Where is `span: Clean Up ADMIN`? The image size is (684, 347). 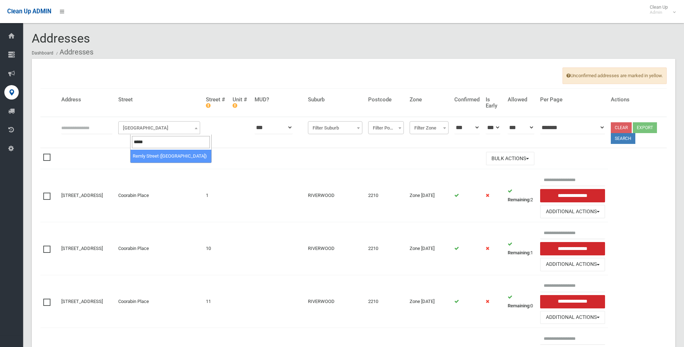
span: Clean Up ADMIN is located at coordinates (29, 11).